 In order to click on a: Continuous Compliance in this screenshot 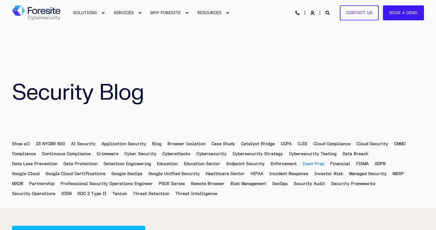, I will do `click(66, 154)`.